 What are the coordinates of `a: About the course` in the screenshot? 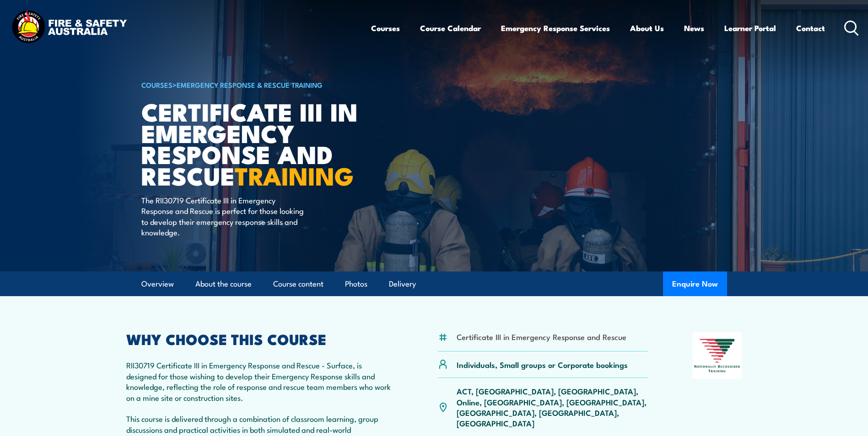 It's located at (223, 284).